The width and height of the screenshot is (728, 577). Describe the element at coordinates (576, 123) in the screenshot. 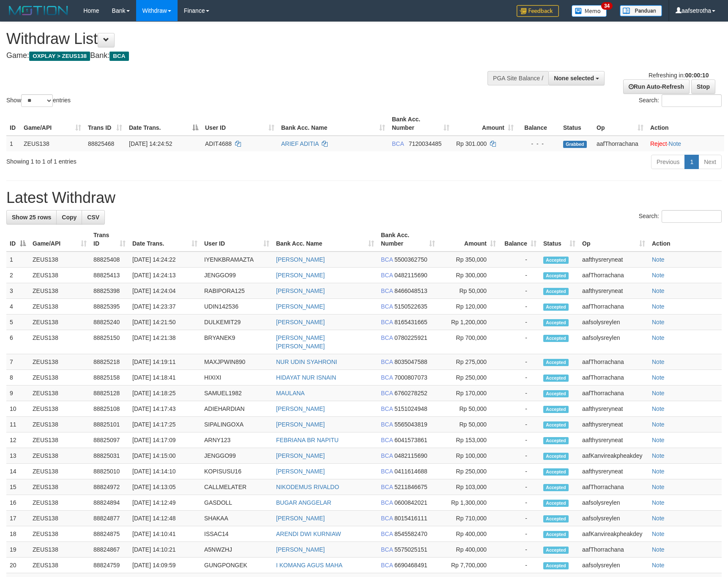

I see `th: Status` at that location.